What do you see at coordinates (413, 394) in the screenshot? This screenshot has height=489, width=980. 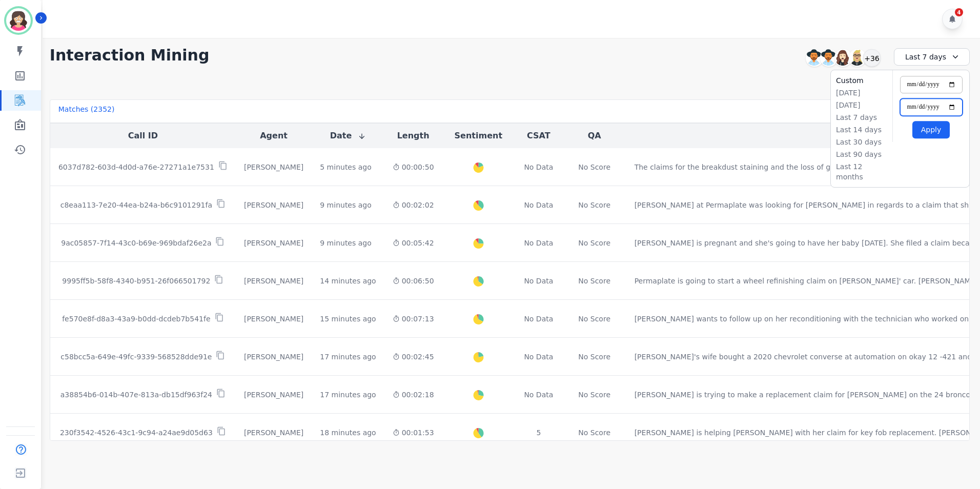 I see `div: 00:02:18` at bounding box center [413, 394].